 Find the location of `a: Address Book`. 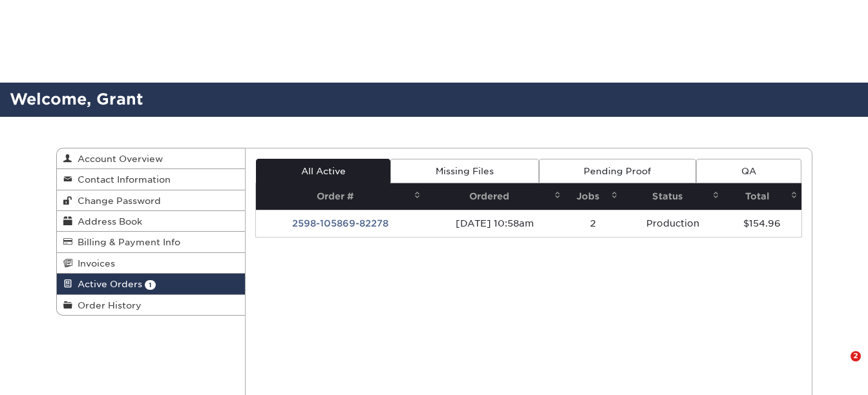

a: Address Book is located at coordinates (151, 221).